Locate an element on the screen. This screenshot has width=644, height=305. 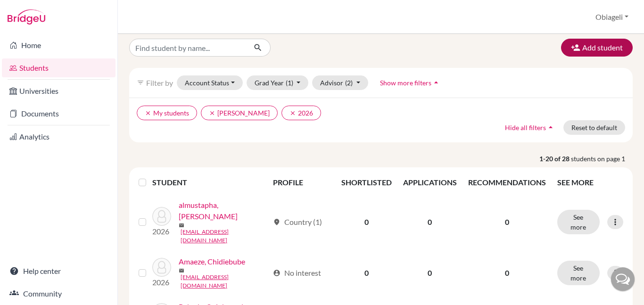
span: account_circle is located at coordinates (277, 272).